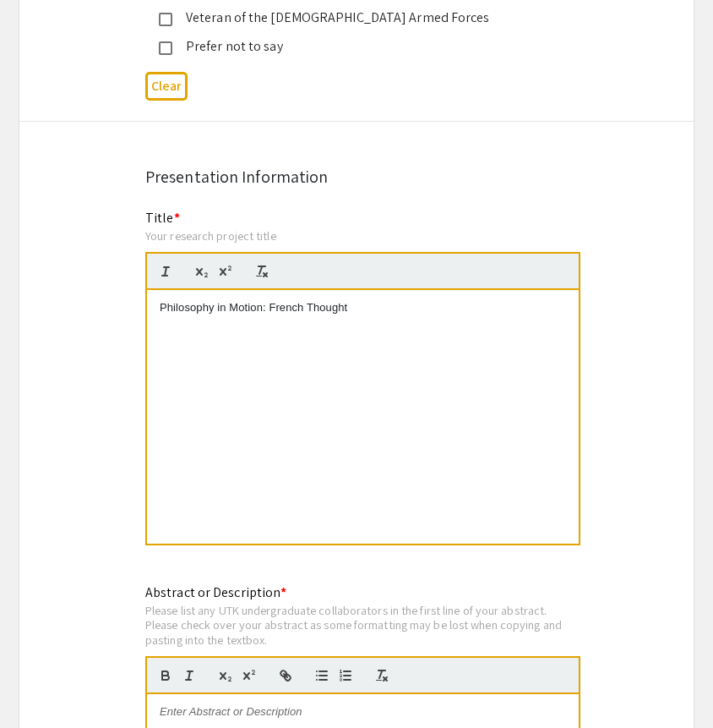 This screenshot has height=728, width=713. What do you see at coordinates (363, 624) in the screenshot?
I see `div: Please list any UTK undergraduate collaborators in the first line of your abstract. Please check ...` at bounding box center [363, 624].